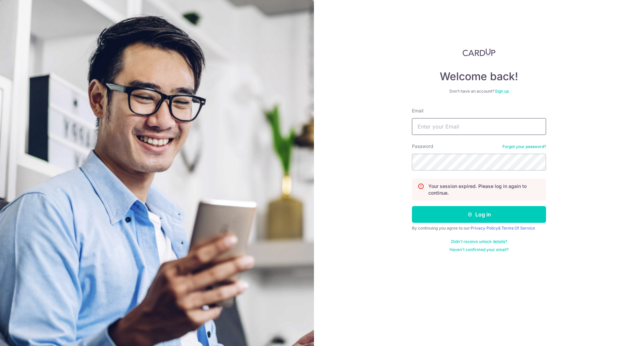 The width and height of the screenshot is (644, 346). What do you see at coordinates (423, 146) in the screenshot?
I see `label: Password` at bounding box center [423, 146].